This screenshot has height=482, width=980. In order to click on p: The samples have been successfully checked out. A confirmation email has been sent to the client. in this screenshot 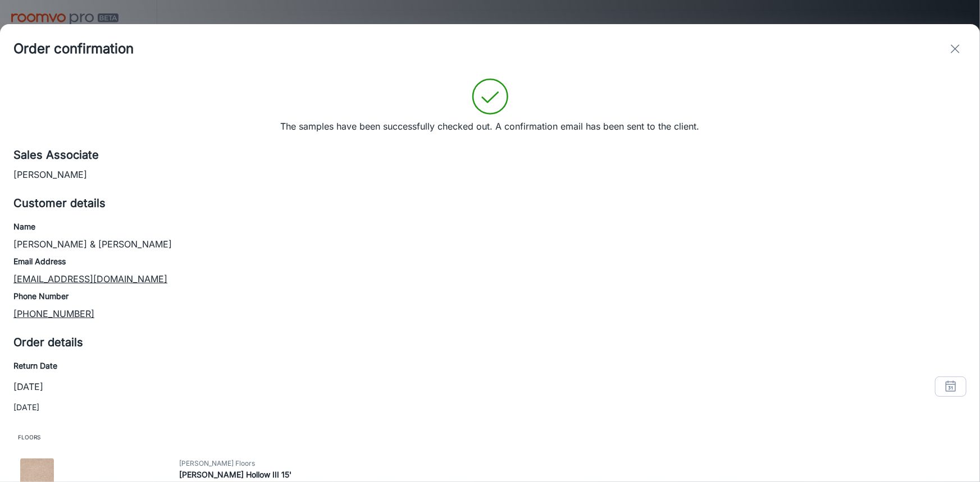, I will do `click(491, 127)`.